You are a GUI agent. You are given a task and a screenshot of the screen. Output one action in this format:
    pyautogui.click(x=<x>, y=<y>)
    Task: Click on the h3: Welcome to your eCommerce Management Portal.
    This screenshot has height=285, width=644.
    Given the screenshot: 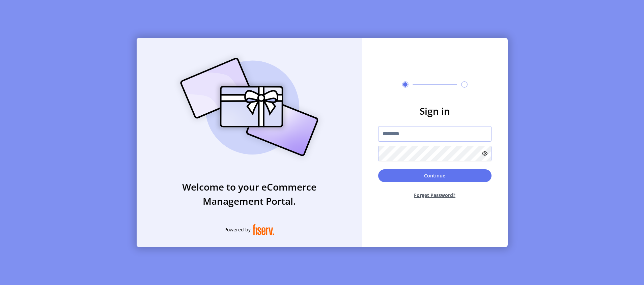 What is the action you would take?
    pyautogui.click(x=249, y=194)
    